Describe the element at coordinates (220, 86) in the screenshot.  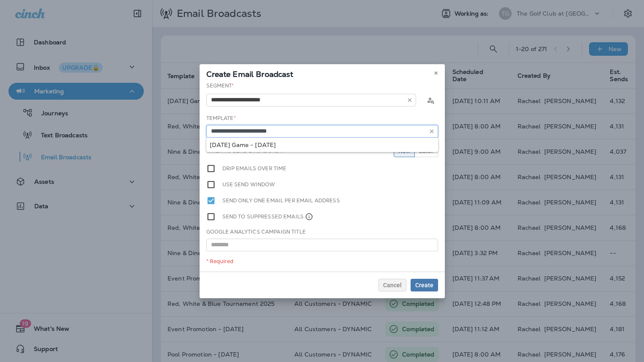
I see `label: Segment` at that location.